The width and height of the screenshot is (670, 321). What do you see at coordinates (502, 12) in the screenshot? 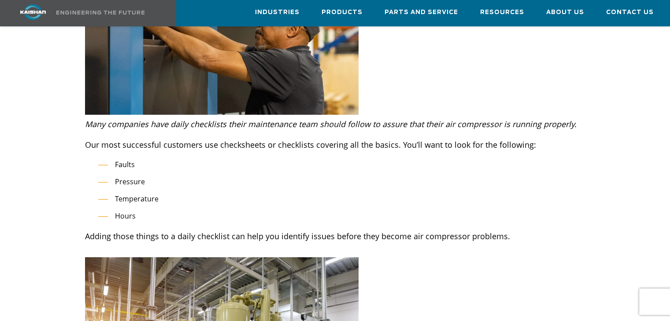
I see `span: Resources` at bounding box center [502, 12].